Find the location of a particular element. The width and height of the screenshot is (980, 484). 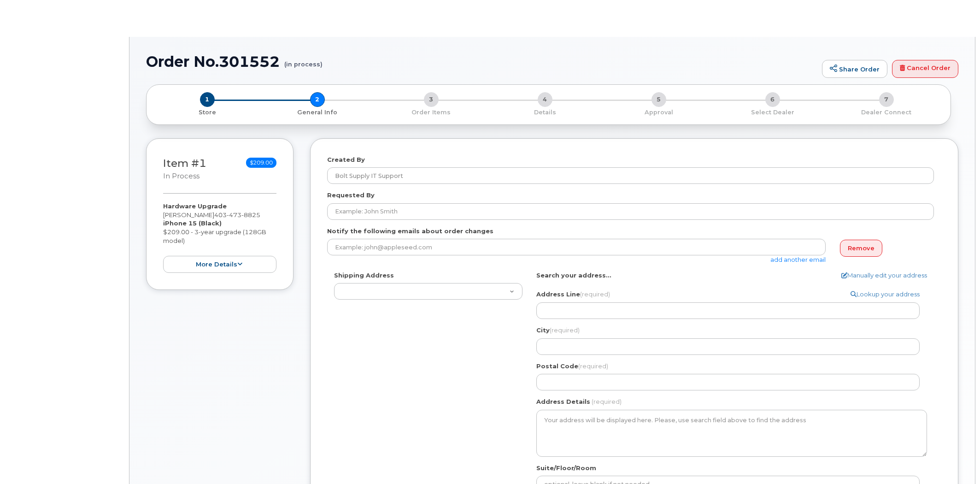

h3: Item #1 is located at coordinates (184, 169).